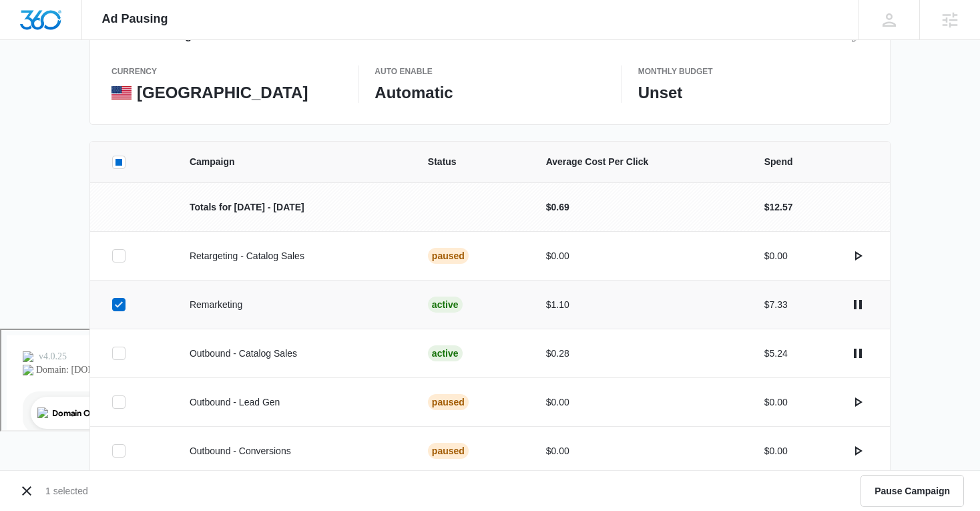  Describe the element at coordinates (293, 161) in the screenshot. I see `span: Campaign` at that location.